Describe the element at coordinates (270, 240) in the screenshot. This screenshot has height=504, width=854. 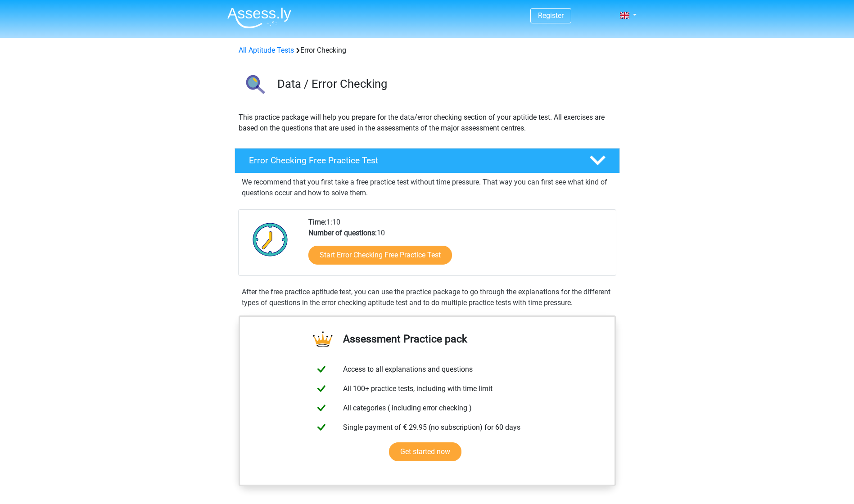
I see `img: Clock` at that location.